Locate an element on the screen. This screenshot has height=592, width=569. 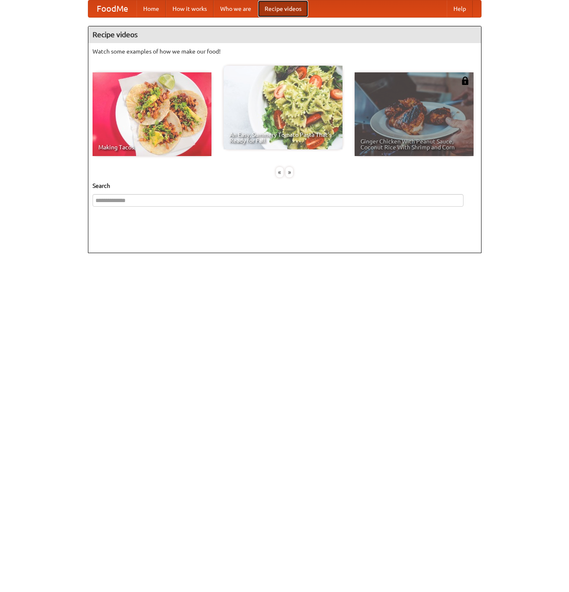
img: 483408.png is located at coordinates (465, 81).